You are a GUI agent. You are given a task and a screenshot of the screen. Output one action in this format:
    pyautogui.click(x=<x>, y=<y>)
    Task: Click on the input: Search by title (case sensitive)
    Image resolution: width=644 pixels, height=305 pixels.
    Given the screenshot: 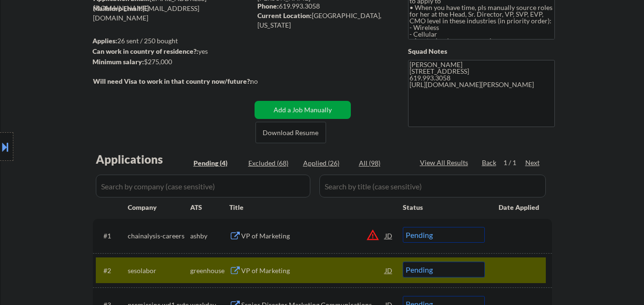 What is the action you would take?
    pyautogui.click(x=432, y=186)
    